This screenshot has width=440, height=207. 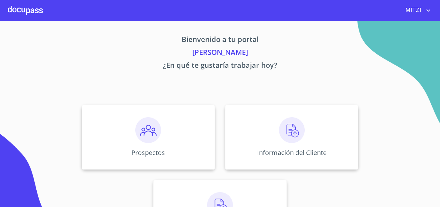 What do you see at coordinates (417, 10) in the screenshot?
I see `button: account of current user` at bounding box center [417, 10].